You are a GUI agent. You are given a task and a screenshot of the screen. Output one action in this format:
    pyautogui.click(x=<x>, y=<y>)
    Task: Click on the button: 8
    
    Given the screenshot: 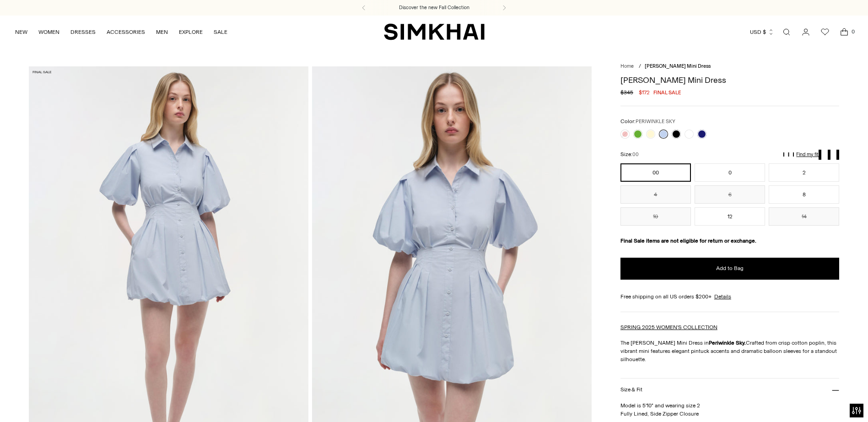 What is the action you would take?
    pyautogui.click(x=804, y=195)
    